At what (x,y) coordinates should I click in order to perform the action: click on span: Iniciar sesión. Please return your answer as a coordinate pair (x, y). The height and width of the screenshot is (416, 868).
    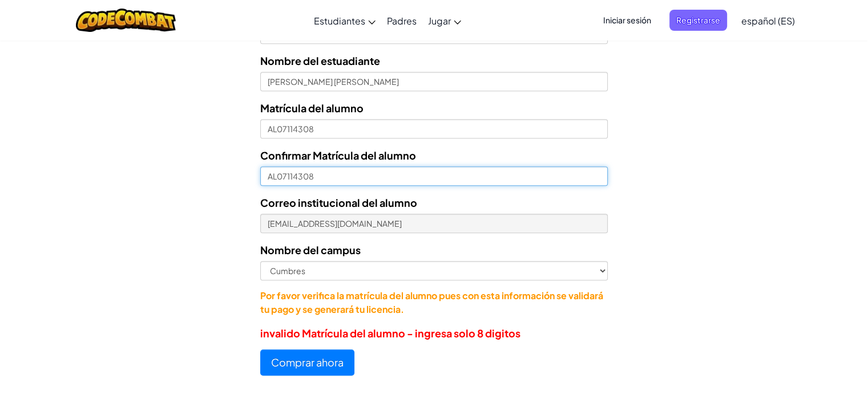
    Looking at the image, I should click on (627, 20).